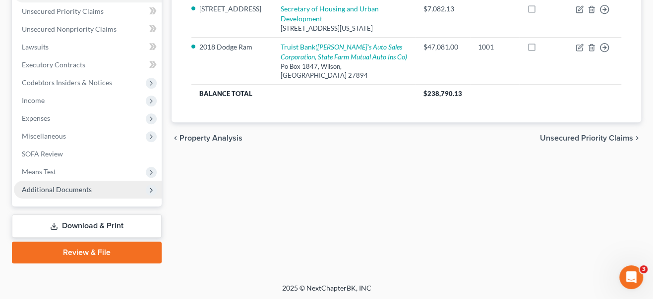 Image resolution: width=653 pixels, height=299 pixels. What do you see at coordinates (494, 47) in the screenshot?
I see `div: 1001` at bounding box center [494, 47].